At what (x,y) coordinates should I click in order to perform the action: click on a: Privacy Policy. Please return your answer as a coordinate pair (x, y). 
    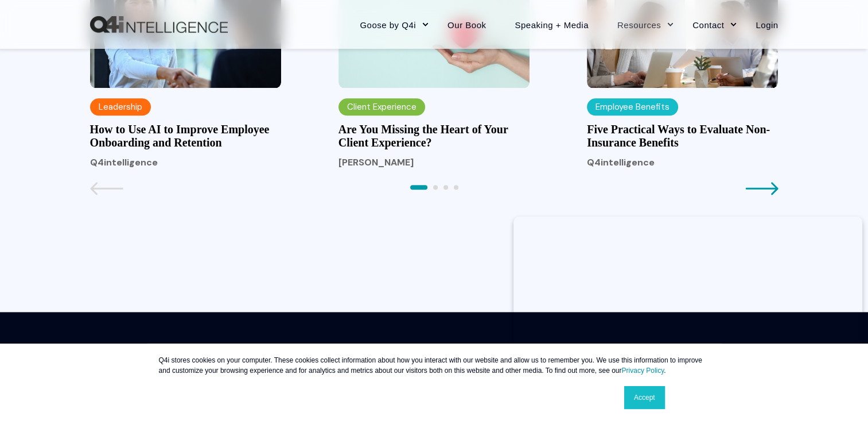
    Looking at the image, I should click on (643, 371).